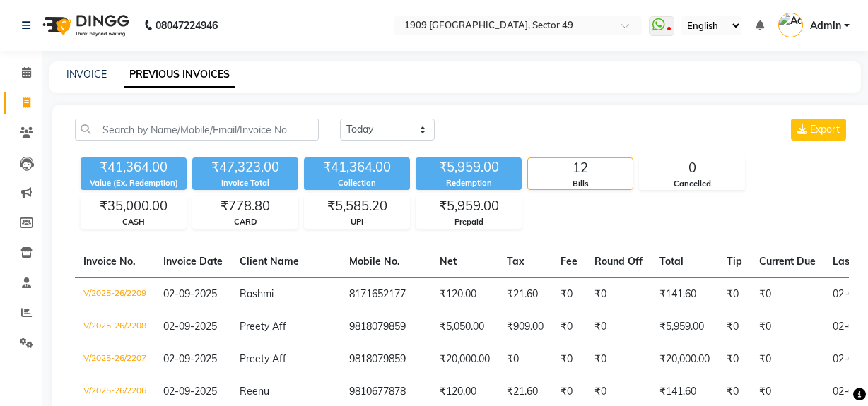 The height and width of the screenshot is (406, 868). What do you see at coordinates (465, 294) in the screenshot?
I see `td: ₹120.00` at bounding box center [465, 294].